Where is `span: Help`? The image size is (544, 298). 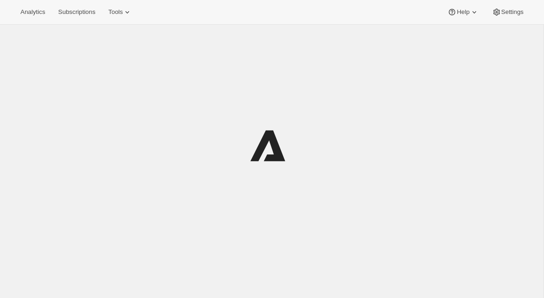
span: Help is located at coordinates (463, 12).